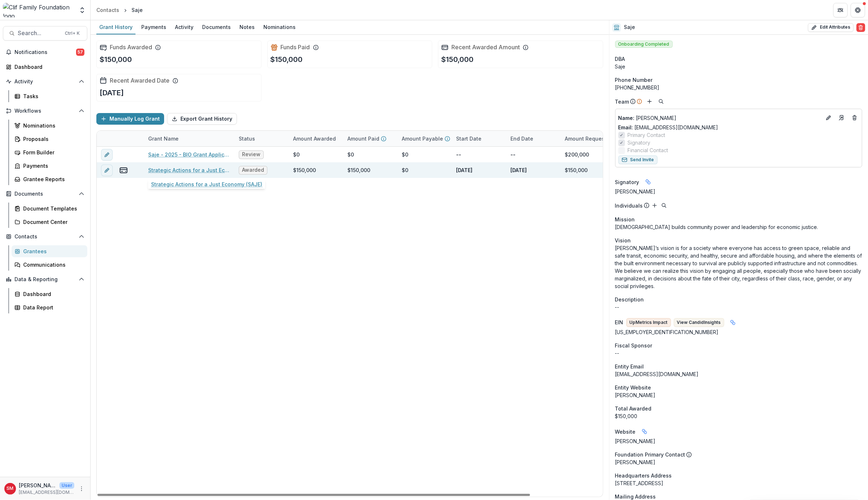 The height and width of the screenshot is (500, 868). Describe the element at coordinates (622, 101) in the screenshot. I see `p: Team` at that location.